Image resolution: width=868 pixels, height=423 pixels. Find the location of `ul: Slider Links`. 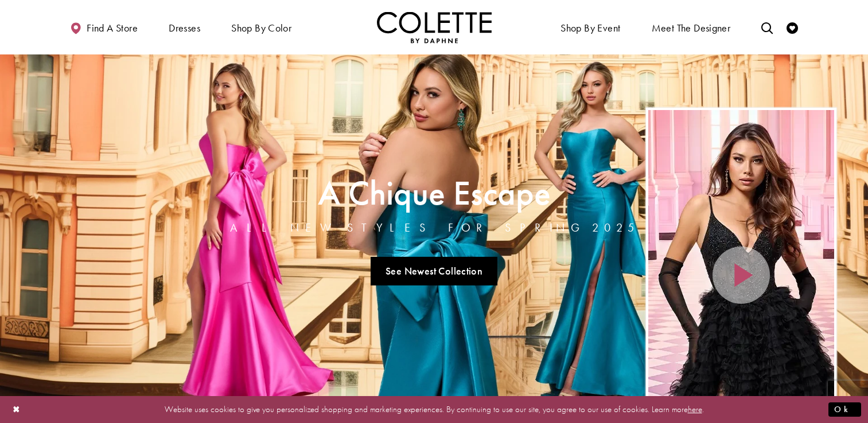

ul: Slider Links is located at coordinates (434, 271).